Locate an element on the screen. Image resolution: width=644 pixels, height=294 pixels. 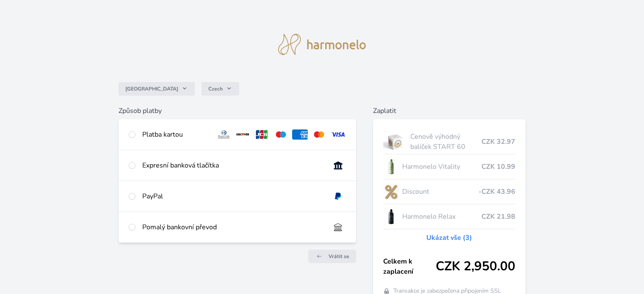
span: Czech is located at coordinates (216, 89).